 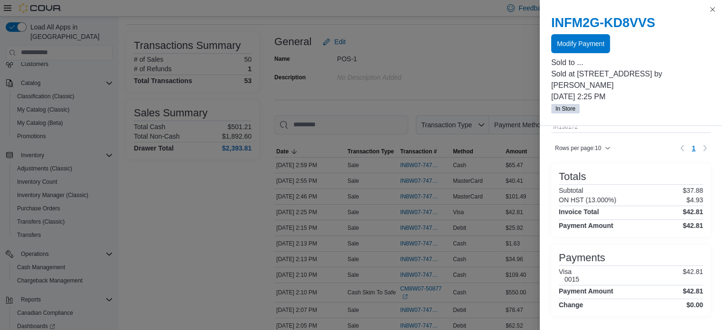 I want to click on button: Page 1 of 1, so click(x=694, y=148).